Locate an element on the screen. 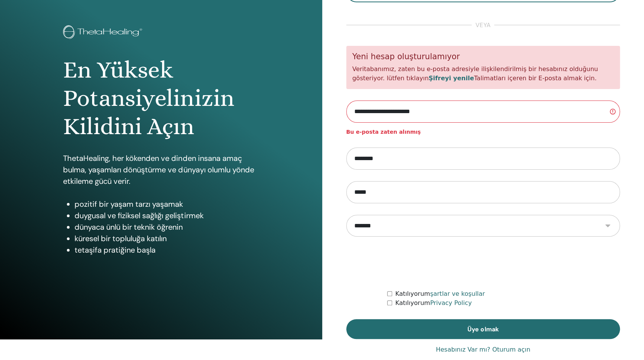 This screenshot has width=644, height=360. strong: Bu e-posta zaten alınmış is located at coordinates (383, 132).